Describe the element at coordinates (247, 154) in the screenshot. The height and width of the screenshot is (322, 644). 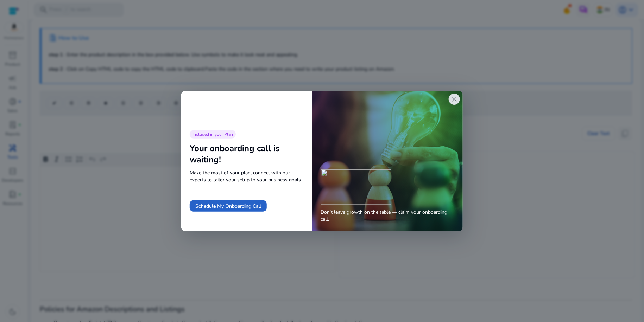
I see `div: Your onboarding call is waiting!` at that location.